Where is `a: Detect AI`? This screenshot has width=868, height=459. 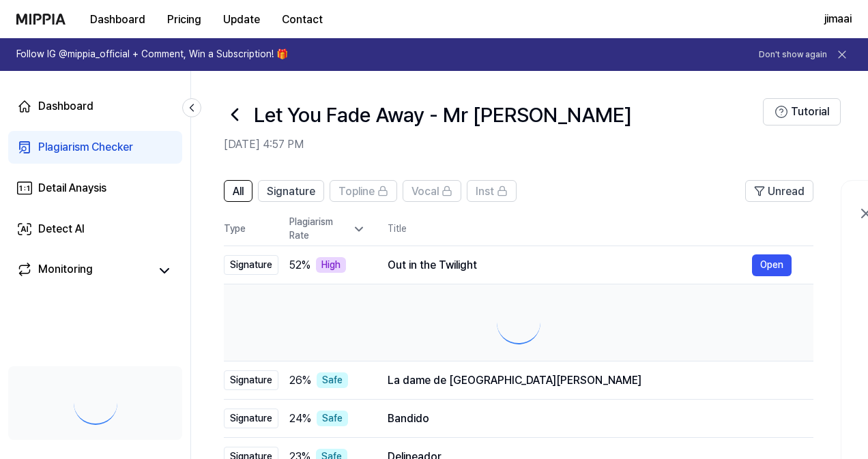
a: Detect AI is located at coordinates (95, 229).